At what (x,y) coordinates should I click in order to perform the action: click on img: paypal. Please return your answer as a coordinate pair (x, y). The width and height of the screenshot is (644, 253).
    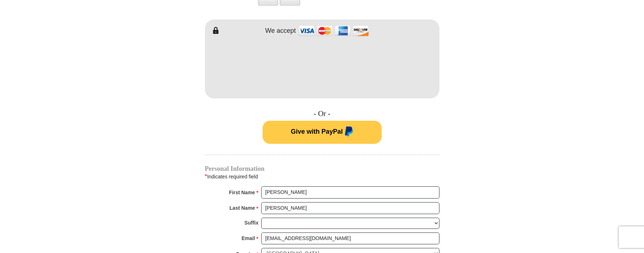
    Looking at the image, I should click on (348, 132).